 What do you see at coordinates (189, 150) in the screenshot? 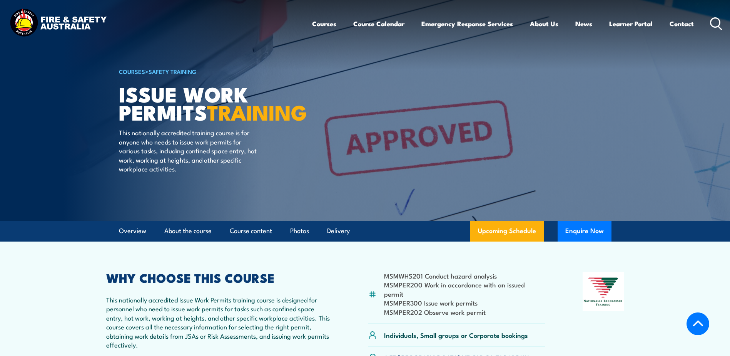
I see `p: This nationally accredited training course is for anyone who needs to issue work permits for vari...` at bounding box center [189, 150].